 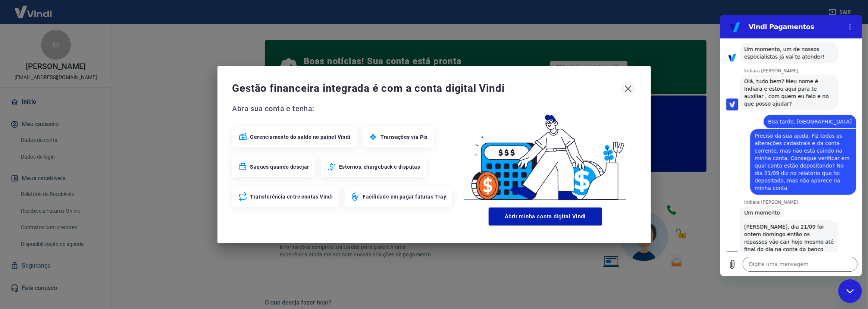 I want to click on span: Um momento, um de nossos especialistas já vai te atender!, so click(x=68, y=38).